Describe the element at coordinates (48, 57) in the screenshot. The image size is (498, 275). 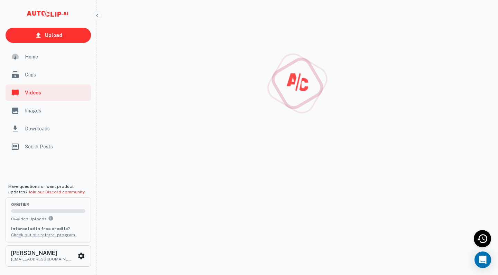
I see `a: Home` at that location.